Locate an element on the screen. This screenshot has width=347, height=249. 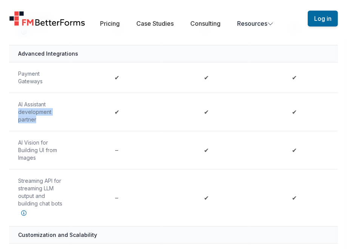
th: Advanced Integrations is located at coordinates (173, 53).